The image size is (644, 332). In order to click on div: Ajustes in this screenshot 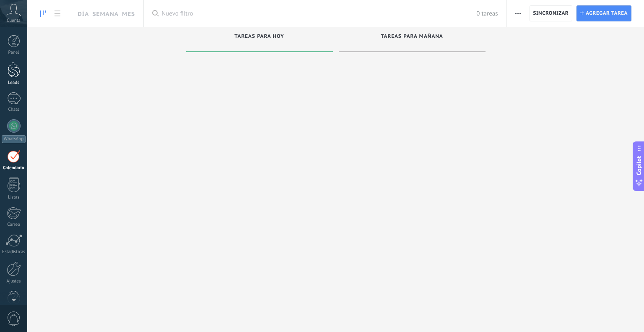, I will do `click(14, 281)`.